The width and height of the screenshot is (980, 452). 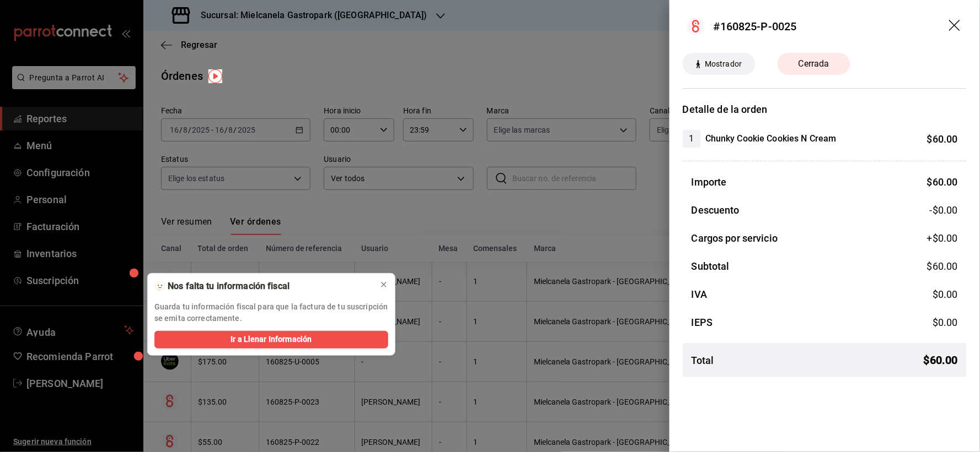 What do you see at coordinates (814, 64) in the screenshot?
I see `span: Cerrada` at bounding box center [814, 64].